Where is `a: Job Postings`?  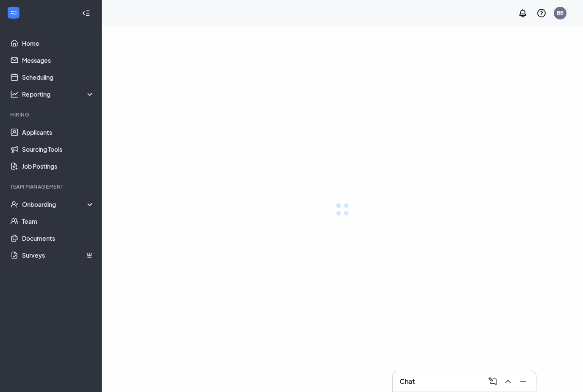
a: Job Postings is located at coordinates (58, 166).